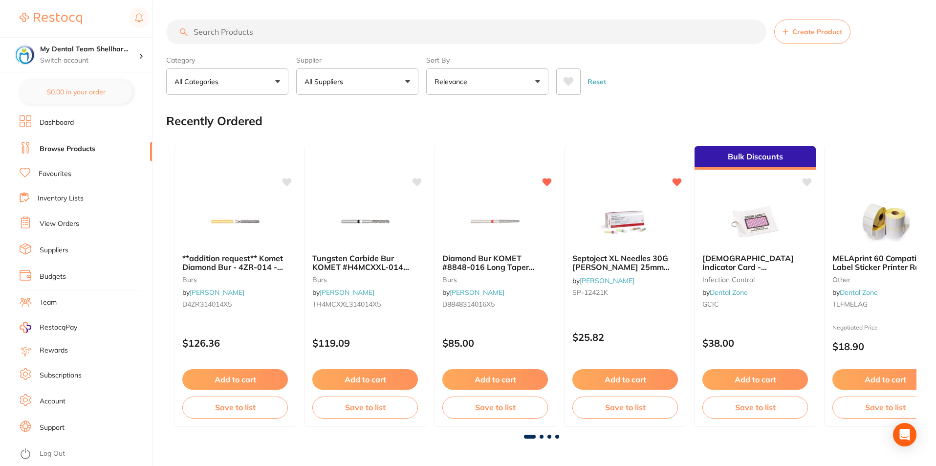  I want to click on b: **addition request** Komet Diamond Bur - 4ZR-014 - Crown Cutter - High Speed, Friction Grip (FG),..., so click(235, 263).